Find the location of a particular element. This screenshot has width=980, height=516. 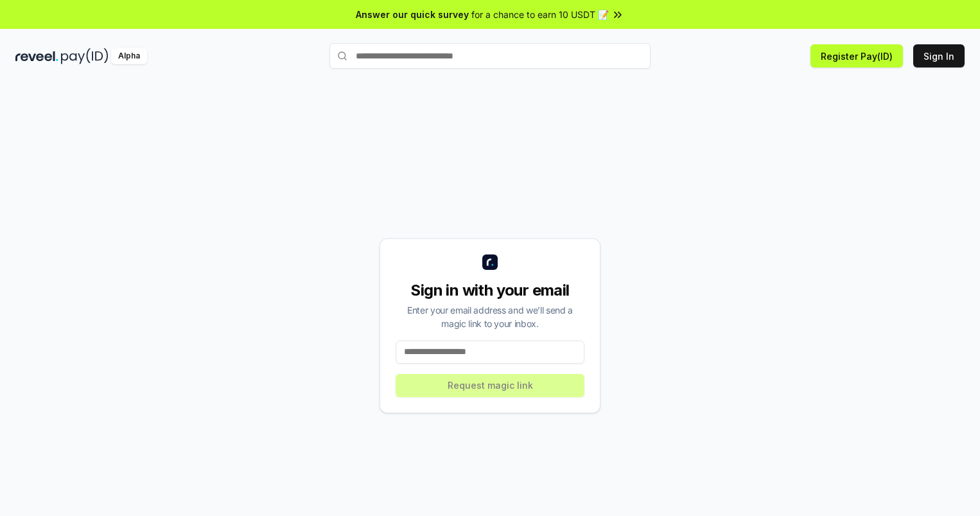

div: Sign in with your email is located at coordinates (490, 291).